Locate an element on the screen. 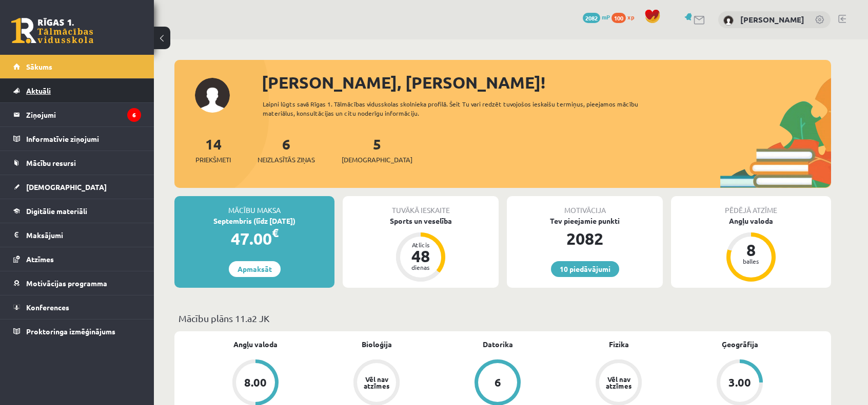 This screenshot has width=868, height=405. a: Mācību resursi is located at coordinates (77, 163).